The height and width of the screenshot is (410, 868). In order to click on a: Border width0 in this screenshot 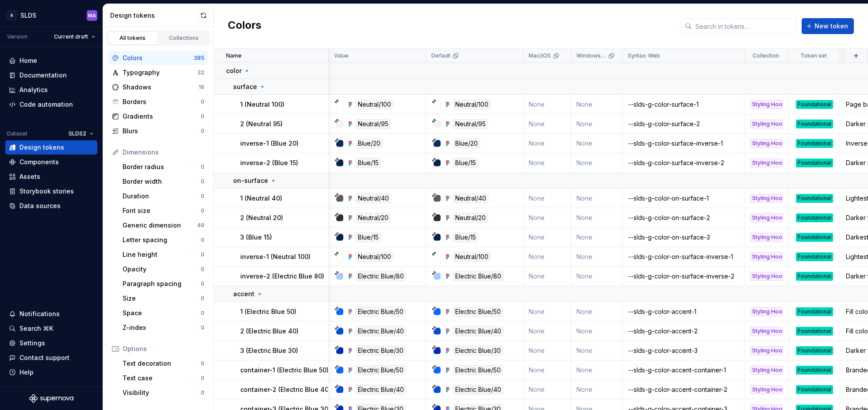, I will do `click(163, 181)`.